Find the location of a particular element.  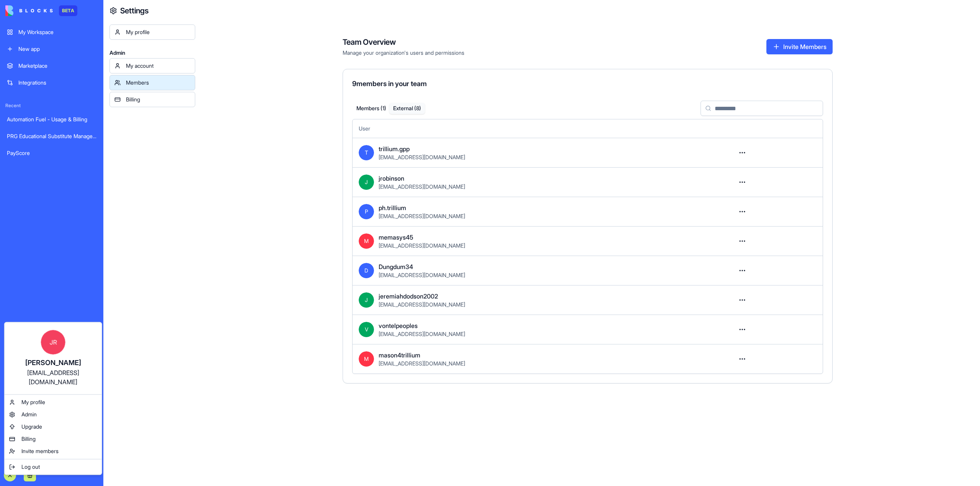

a: Admin is located at coordinates (53, 415).